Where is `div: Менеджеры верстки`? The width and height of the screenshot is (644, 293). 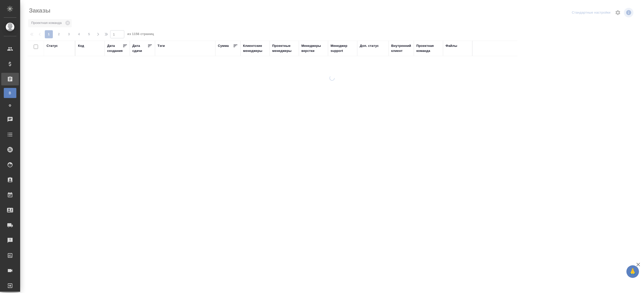
div: Менеджеры верстки is located at coordinates (313, 49).